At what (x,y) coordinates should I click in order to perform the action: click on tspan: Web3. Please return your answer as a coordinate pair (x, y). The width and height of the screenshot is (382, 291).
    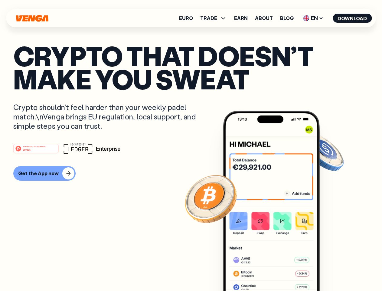
    Looking at the image, I should click on (27, 149).